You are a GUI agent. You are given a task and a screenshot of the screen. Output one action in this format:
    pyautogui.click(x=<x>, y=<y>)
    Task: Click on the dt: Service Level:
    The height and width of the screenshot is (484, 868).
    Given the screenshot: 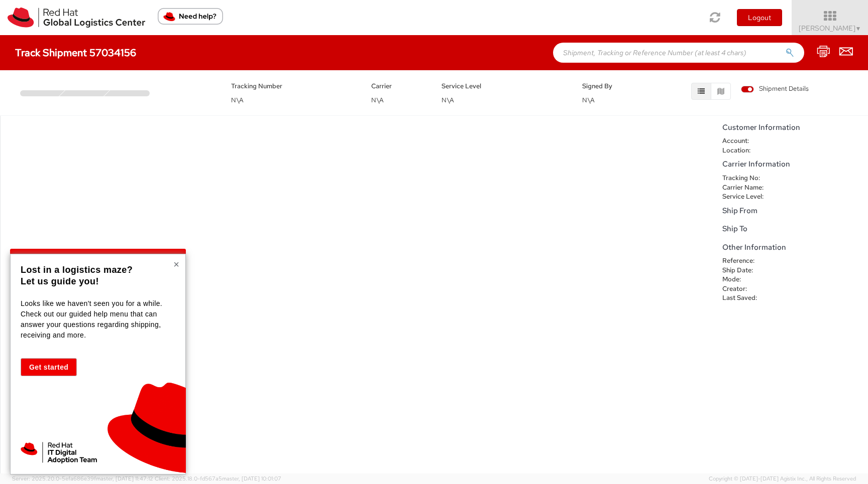 What is the action you would take?
    pyautogui.click(x=747, y=197)
    